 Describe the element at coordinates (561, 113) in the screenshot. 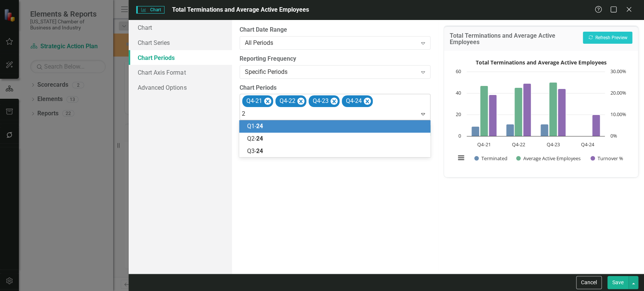

I see `path: Q4-23, 22. Turnover %.` at that location.